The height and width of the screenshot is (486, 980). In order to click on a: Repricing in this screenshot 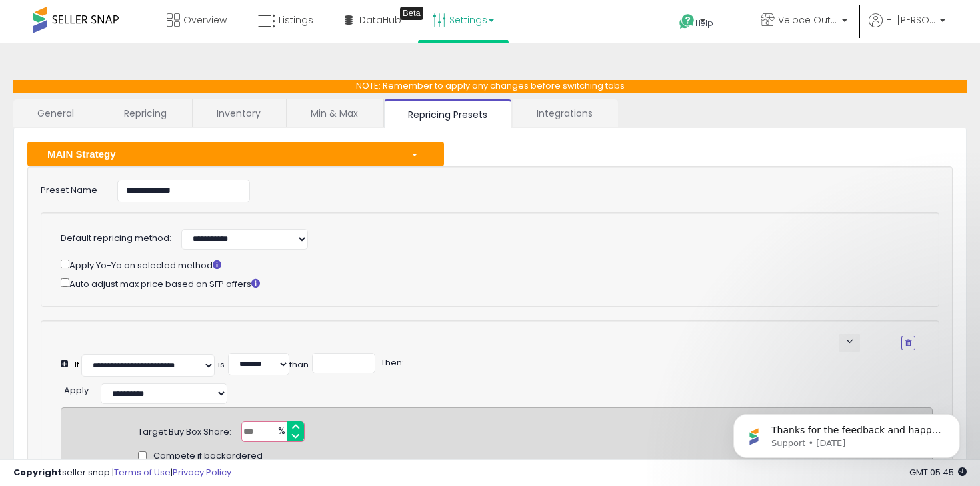, I will do `click(145, 113)`.